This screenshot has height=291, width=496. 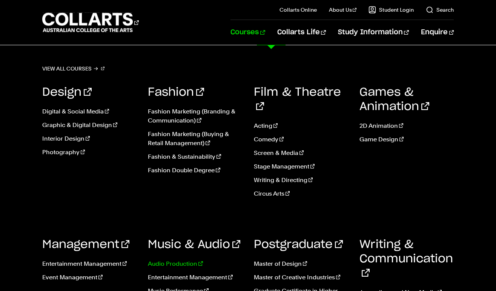 I want to click on a: Film & Theatre, so click(x=297, y=100).